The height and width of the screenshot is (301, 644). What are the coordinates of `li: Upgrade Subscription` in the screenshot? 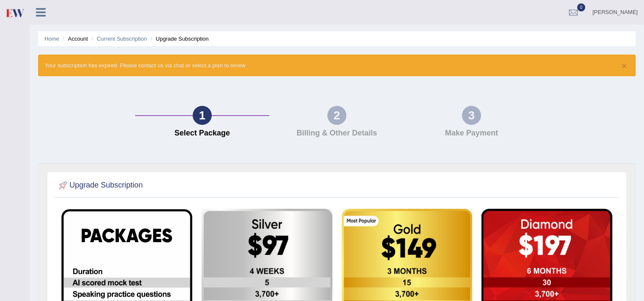 It's located at (179, 39).